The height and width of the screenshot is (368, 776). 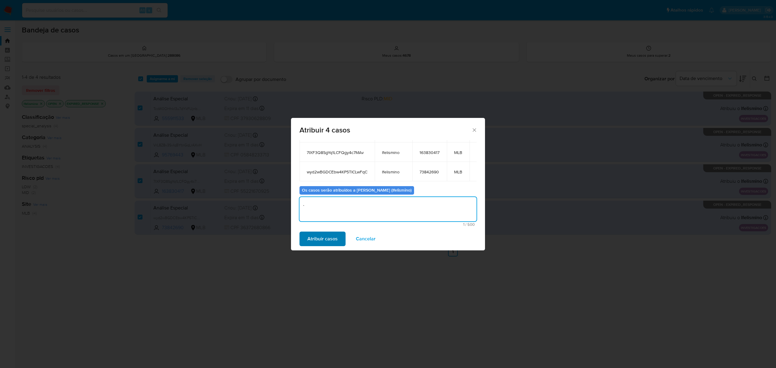 What do you see at coordinates (337, 172) in the screenshot?
I see `span: wyd2wBGDCEbw4KP5TICLwFqC` at bounding box center [337, 172].